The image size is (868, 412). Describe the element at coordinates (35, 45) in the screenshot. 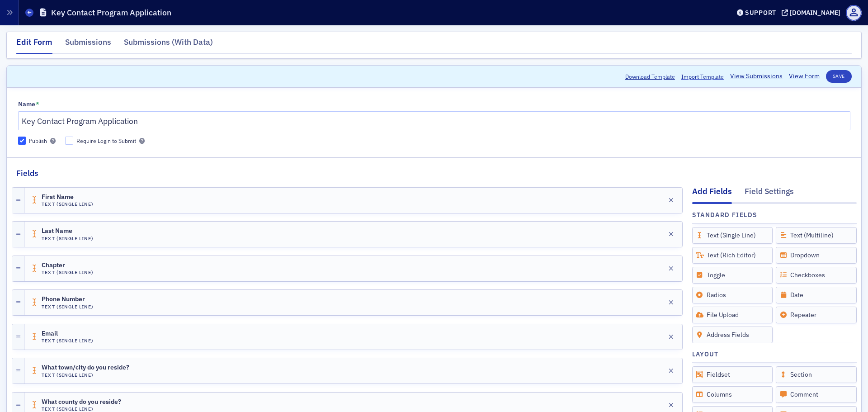

I see `div: Edit Form` at that location.